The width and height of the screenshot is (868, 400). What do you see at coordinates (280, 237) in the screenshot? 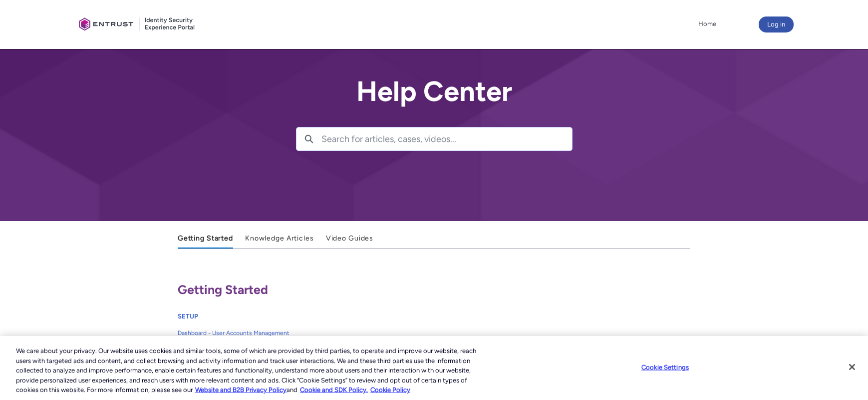
I see `span: Knowledge Articles` at bounding box center [280, 237].